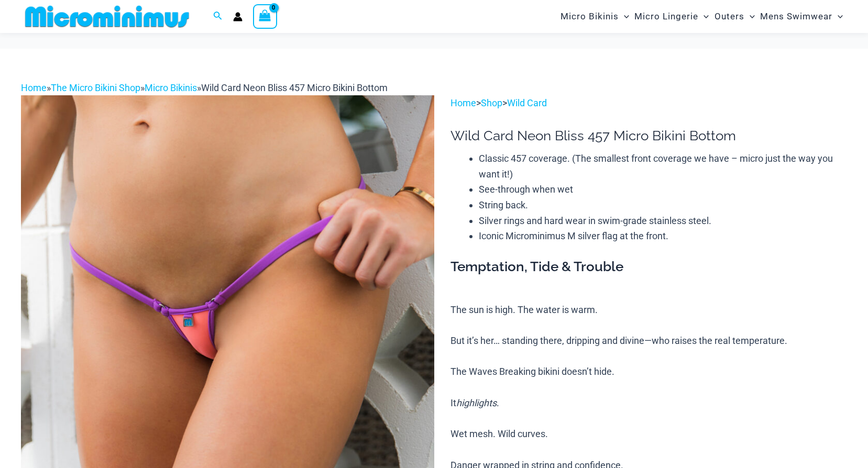  I want to click on span: Micro Bikinis, so click(589, 16).